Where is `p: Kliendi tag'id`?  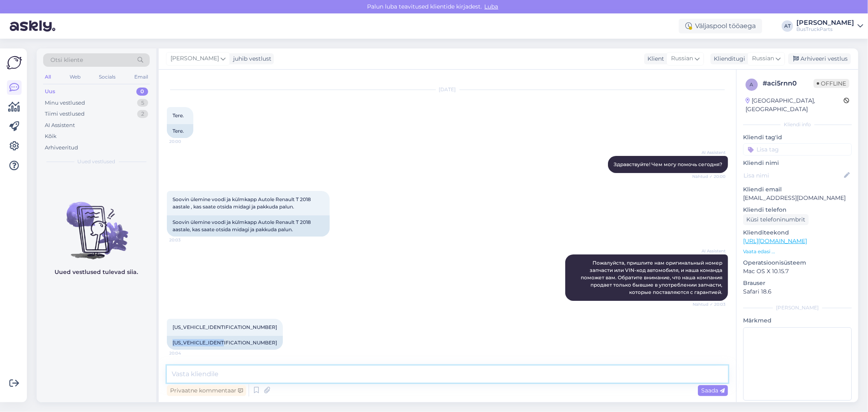
p: Kliendi tag'id is located at coordinates (797, 137).